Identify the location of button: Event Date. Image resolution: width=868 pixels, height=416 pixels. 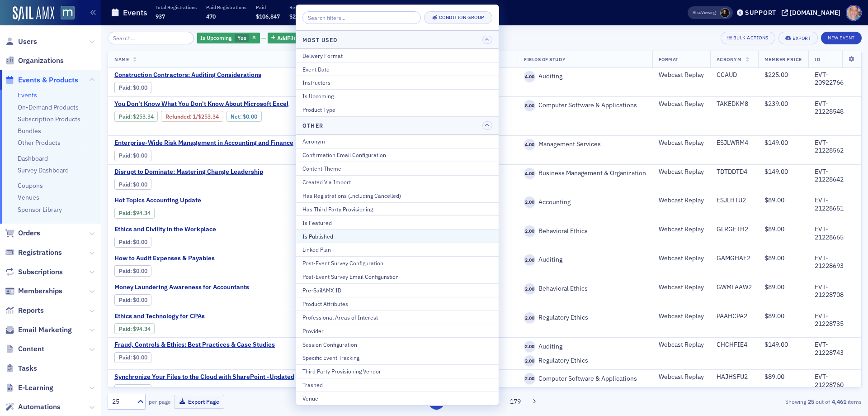
(398, 69).